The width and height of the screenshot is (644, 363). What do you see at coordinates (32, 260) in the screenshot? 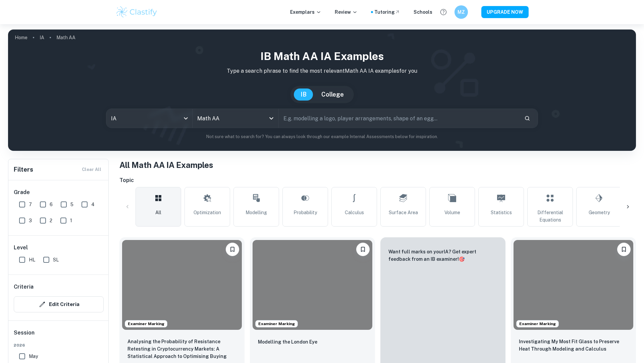
I see `span: HL` at bounding box center [32, 260].